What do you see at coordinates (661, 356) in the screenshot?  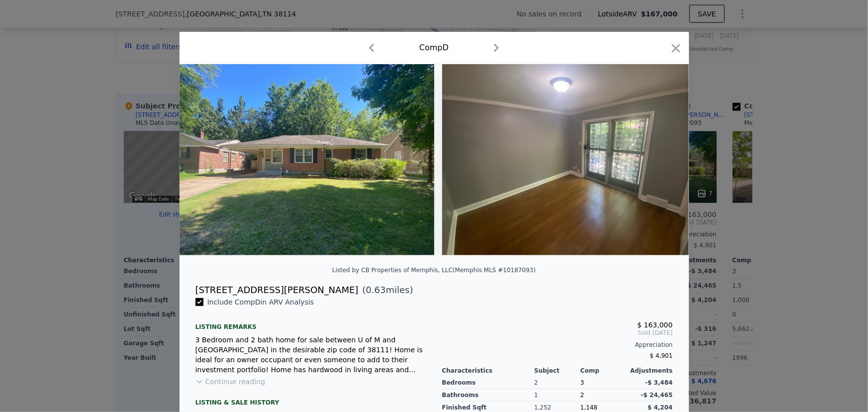 I see `span: $ 4,901` at bounding box center [661, 356].